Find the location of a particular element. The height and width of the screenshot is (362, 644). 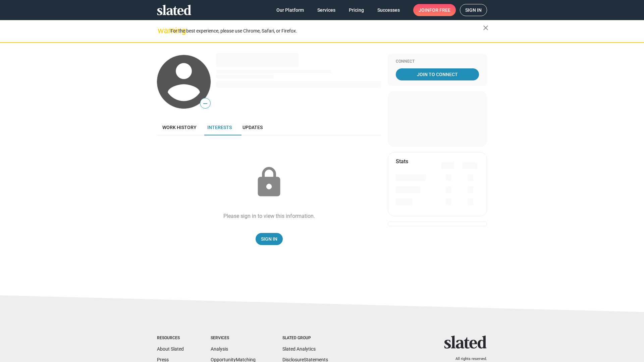

div: Slated Group is located at coordinates (305, 338).